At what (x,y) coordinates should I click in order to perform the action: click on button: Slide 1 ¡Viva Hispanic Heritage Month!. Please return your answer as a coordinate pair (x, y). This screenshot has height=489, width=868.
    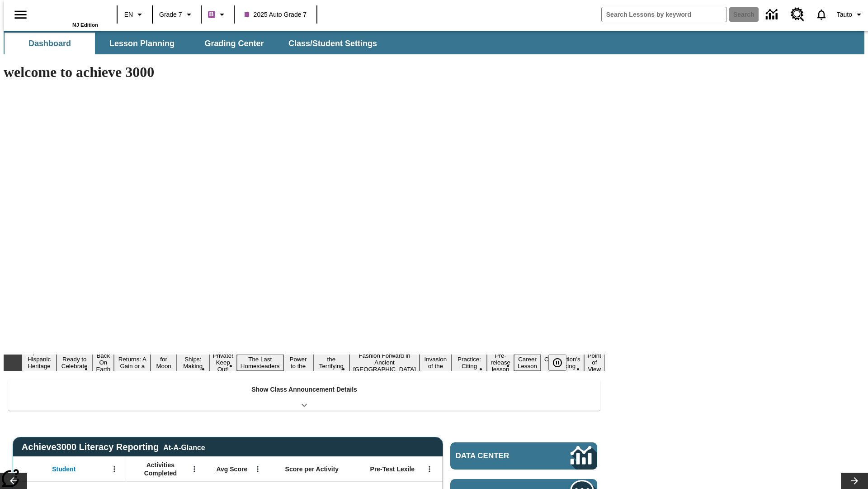
    Looking at the image, I should click on (39, 362).